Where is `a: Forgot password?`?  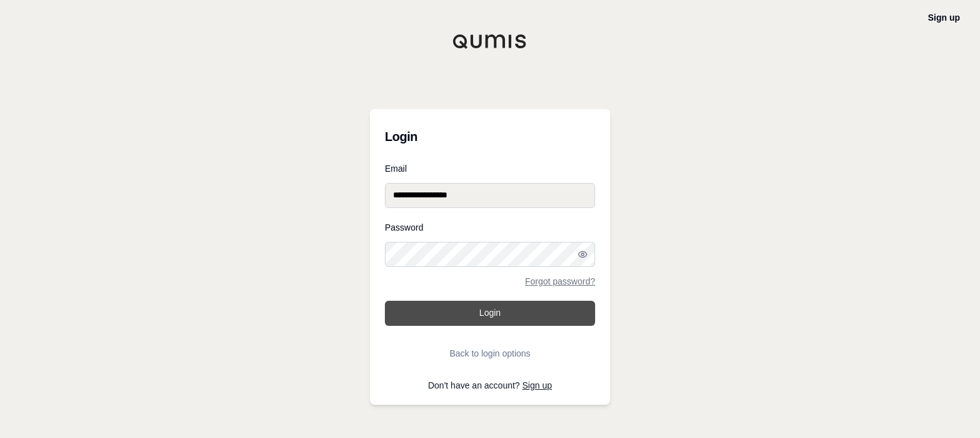 a: Forgot password? is located at coordinates (560, 281).